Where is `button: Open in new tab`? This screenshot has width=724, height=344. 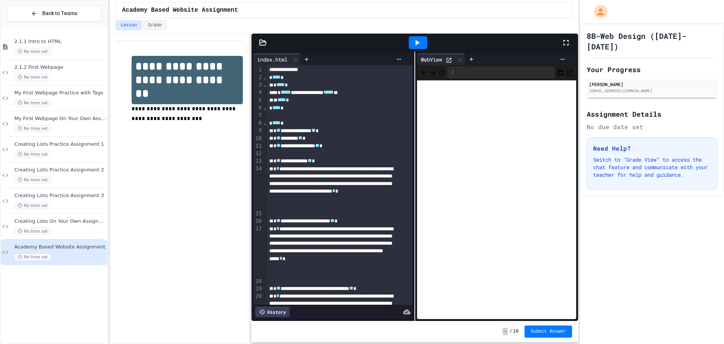 button: Open in new tab is located at coordinates (569, 72).